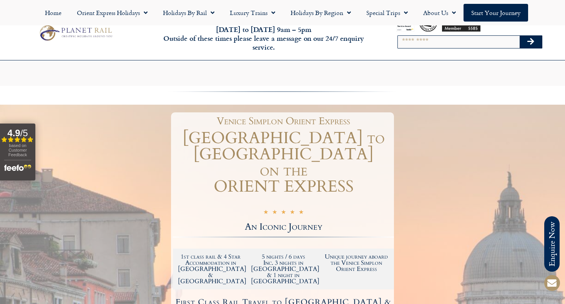  What do you see at coordinates (283, 212) in the screenshot?
I see `div: 5/5` at bounding box center [283, 212].